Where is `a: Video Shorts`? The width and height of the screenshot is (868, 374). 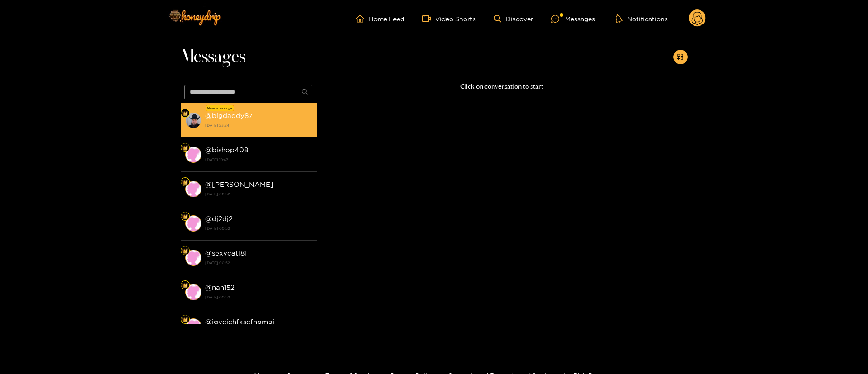 a: Video Shorts is located at coordinates (449, 18).